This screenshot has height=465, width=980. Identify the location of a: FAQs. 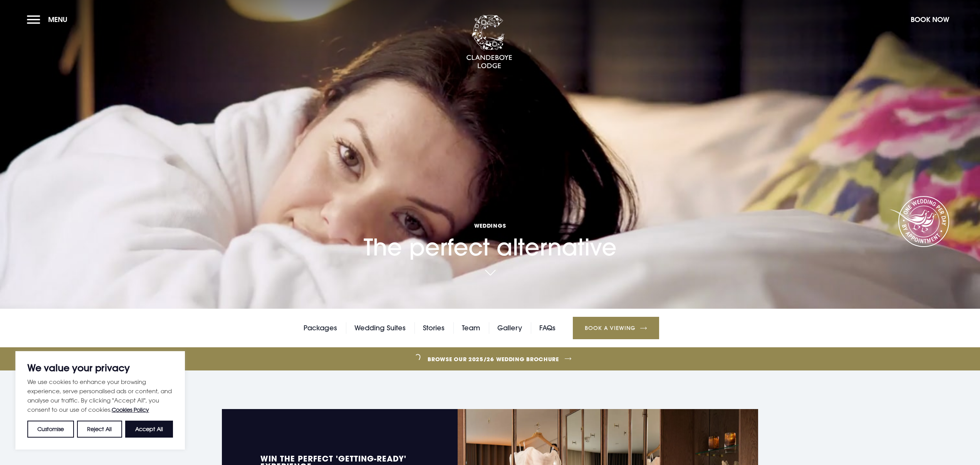
(547, 328).